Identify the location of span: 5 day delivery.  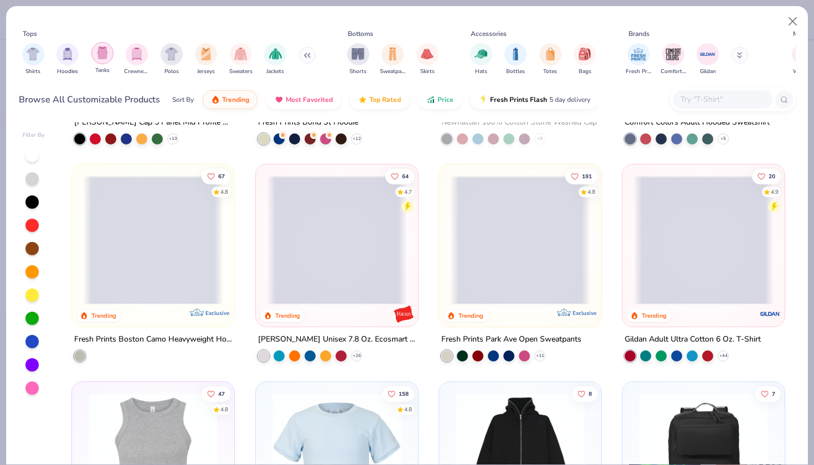
(570, 100).